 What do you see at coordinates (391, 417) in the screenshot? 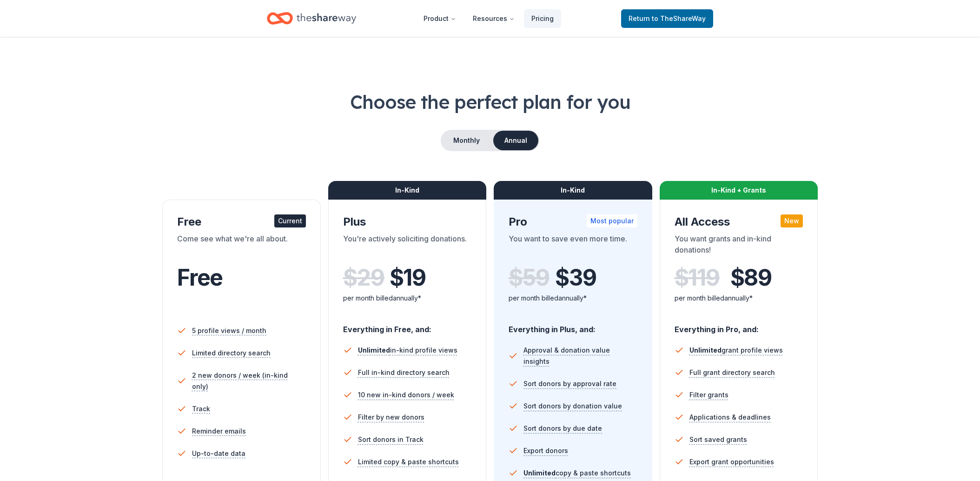
I see `span: Filter by new donors` at bounding box center [391, 417].